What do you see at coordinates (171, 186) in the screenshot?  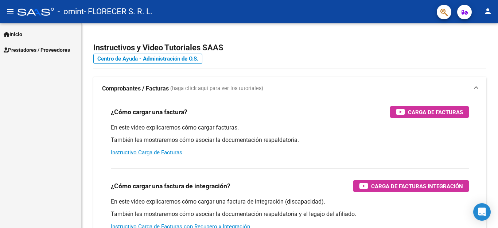 I see `h3: ¿Cómo cargar una factura de integración?` at bounding box center [171, 186].